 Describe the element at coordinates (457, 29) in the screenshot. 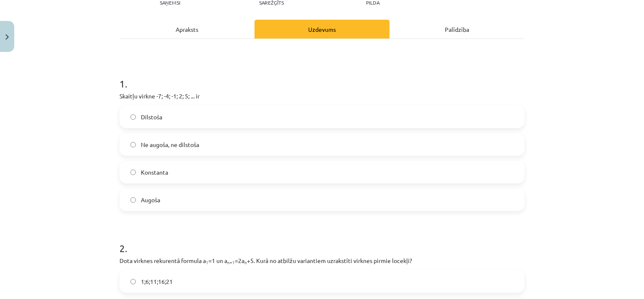

I see `div: Palīdzība` at that location.